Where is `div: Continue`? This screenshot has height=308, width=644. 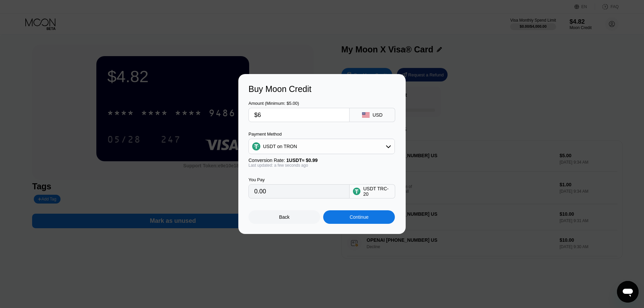 div: Continue is located at coordinates (359, 217).